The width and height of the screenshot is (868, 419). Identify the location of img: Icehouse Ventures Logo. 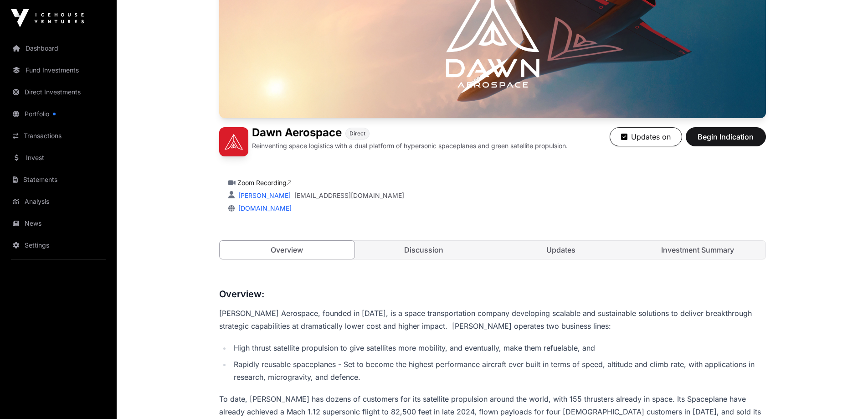
(47, 18).